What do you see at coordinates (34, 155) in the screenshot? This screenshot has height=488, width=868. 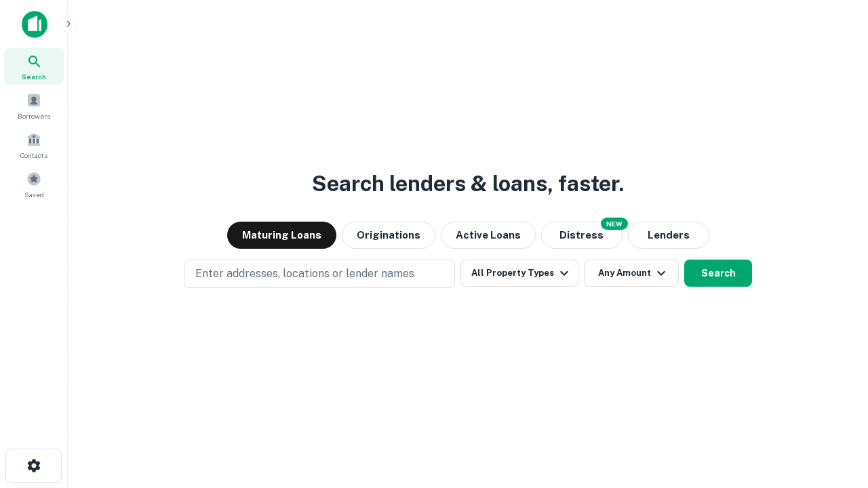 I see `span: Contacts` at bounding box center [34, 155].